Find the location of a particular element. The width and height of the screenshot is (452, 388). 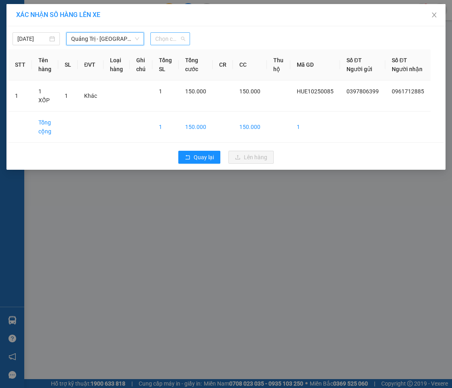

th: SL is located at coordinates (68, 65).